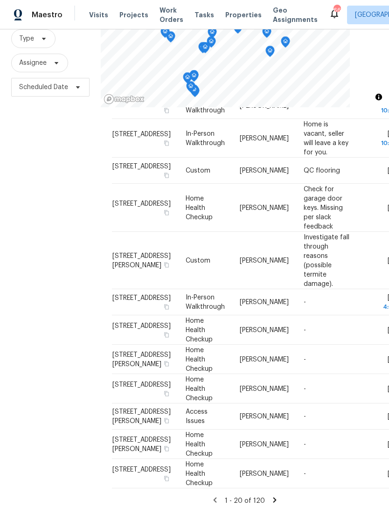  Describe the element at coordinates (379, 97) in the screenshot. I see `button: Toggle attribution` at that location.